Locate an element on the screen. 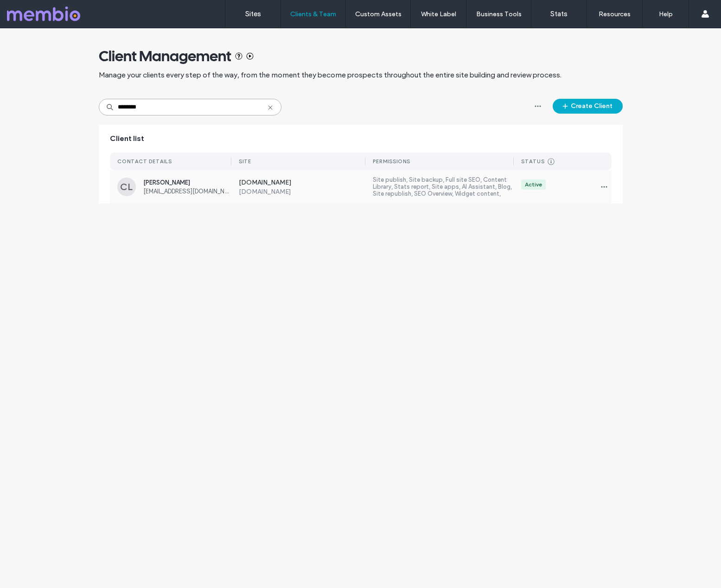 This screenshot has height=588, width=721. span: Help is located at coordinates (31, 11).